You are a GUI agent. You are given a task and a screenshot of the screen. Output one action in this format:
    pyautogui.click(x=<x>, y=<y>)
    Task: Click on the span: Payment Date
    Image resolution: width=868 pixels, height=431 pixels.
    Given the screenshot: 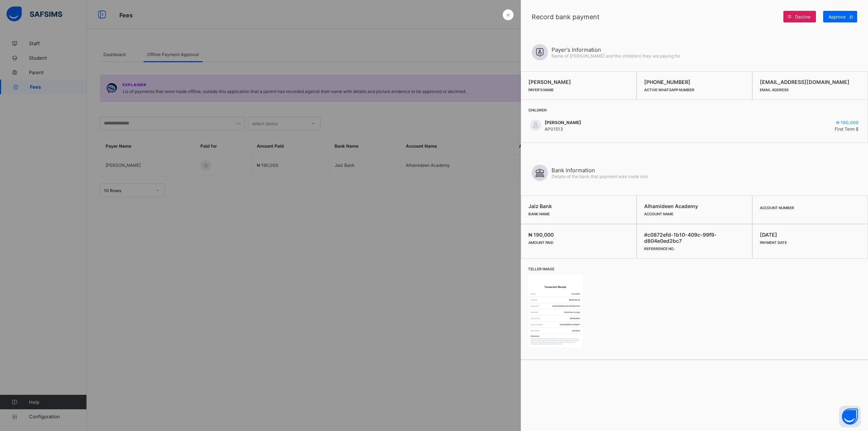 What is the action you would take?
    pyautogui.click(x=773, y=243)
    